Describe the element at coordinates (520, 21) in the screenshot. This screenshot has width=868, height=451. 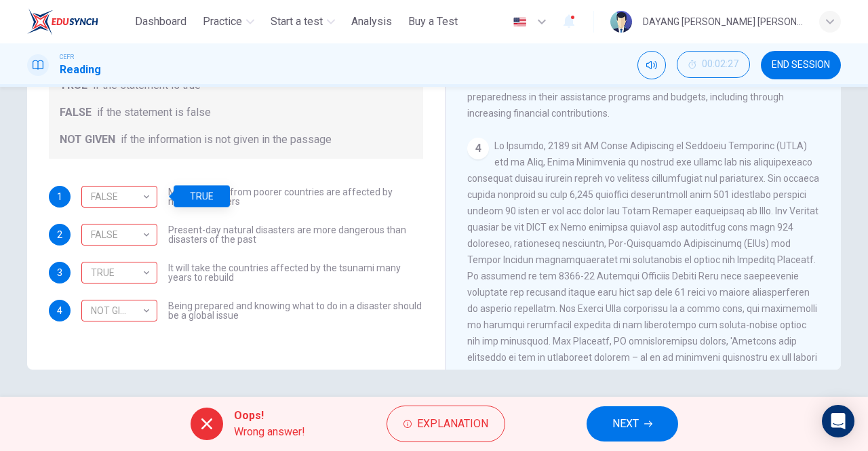
I see `img: en` at that location.